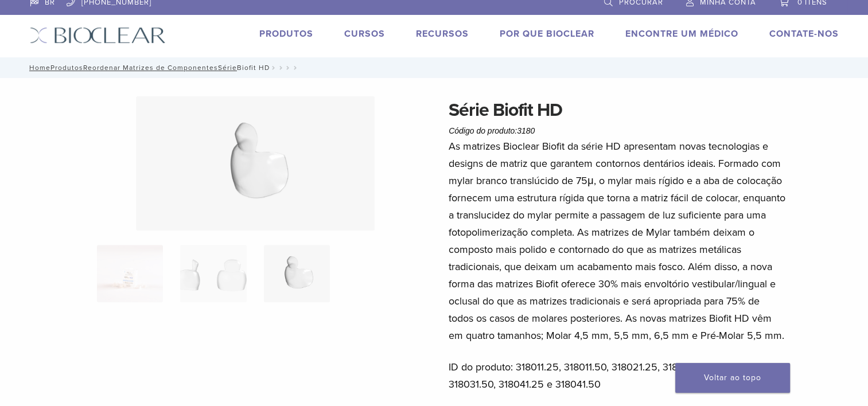  What do you see at coordinates (364, 33) in the screenshot?
I see `a: Cursos` at bounding box center [364, 33].